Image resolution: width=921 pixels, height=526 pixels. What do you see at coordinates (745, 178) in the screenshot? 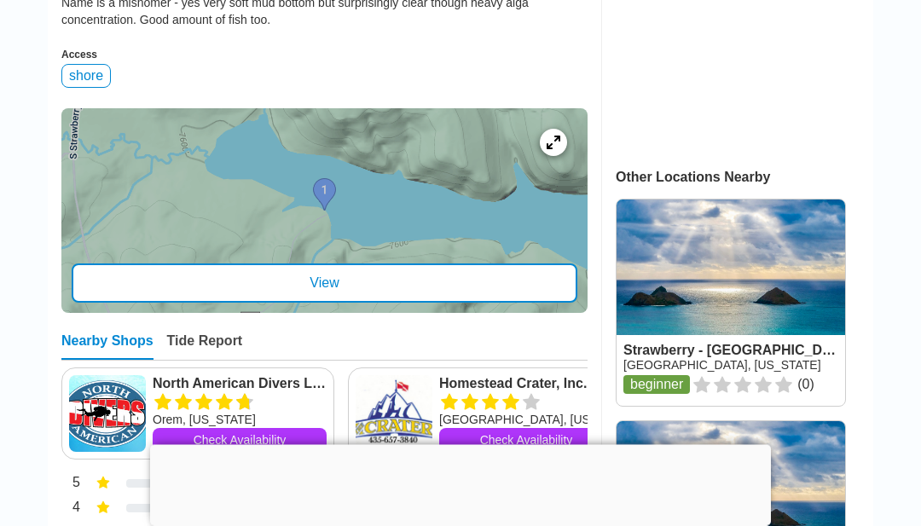
I see `div: Other Locations Nearby` at bounding box center [745, 178].